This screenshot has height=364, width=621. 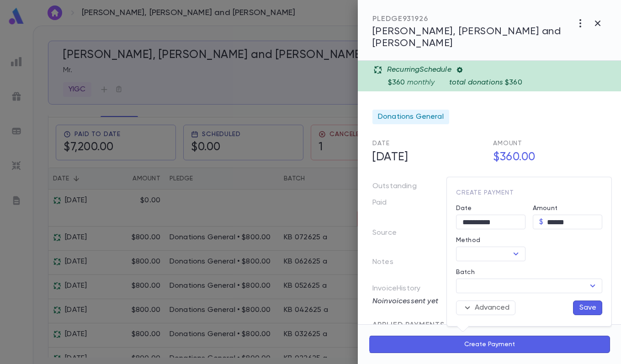 What do you see at coordinates (491, 222) in the screenshot?
I see `input: Choose date, selected date is Sep 18, 2025` at bounding box center [491, 222].